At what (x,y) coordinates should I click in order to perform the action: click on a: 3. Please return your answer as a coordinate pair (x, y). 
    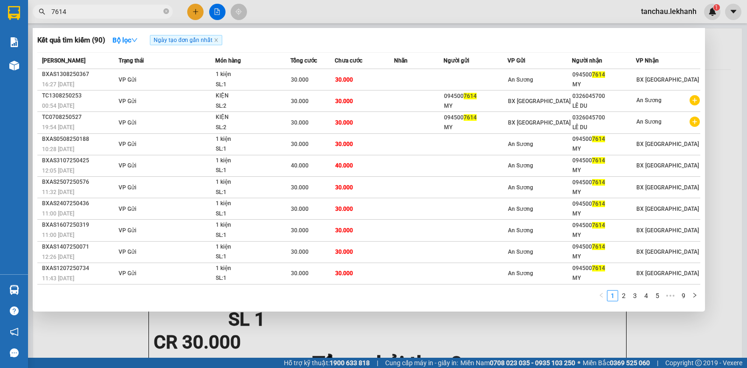
    Looking at the image, I should click on (635, 296).